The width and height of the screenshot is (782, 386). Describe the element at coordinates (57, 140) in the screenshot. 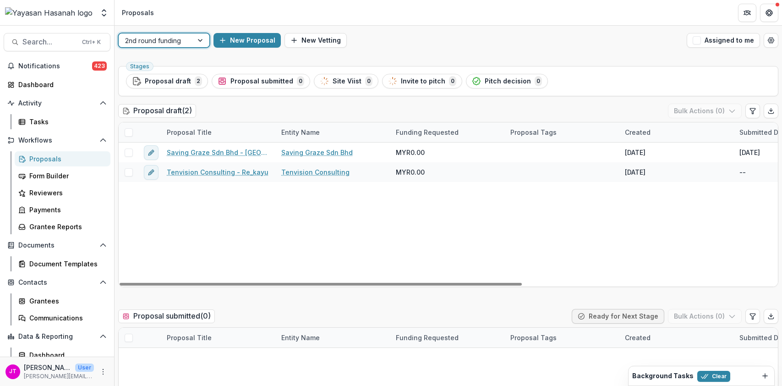

I see `button: Open Workflows` at that location.